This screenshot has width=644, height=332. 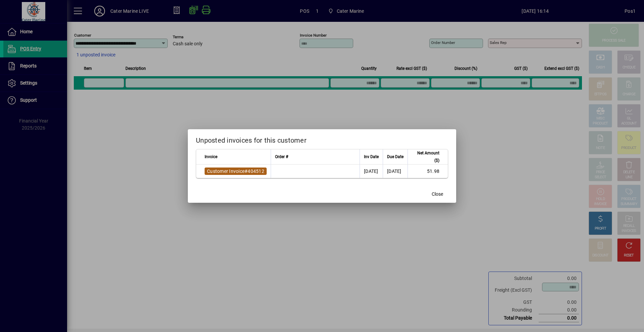 I want to click on button: Close, so click(x=437, y=194).